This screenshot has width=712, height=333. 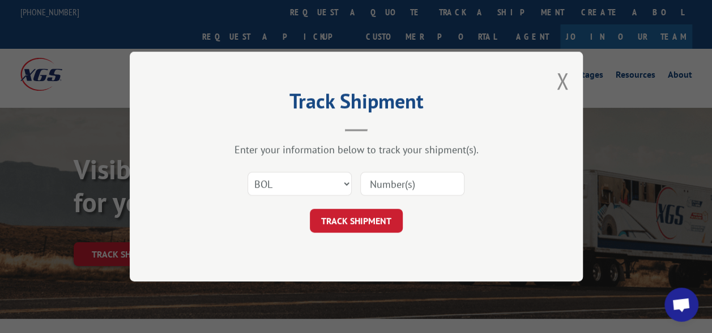 I want to click on input: Number(s), so click(x=412, y=184).